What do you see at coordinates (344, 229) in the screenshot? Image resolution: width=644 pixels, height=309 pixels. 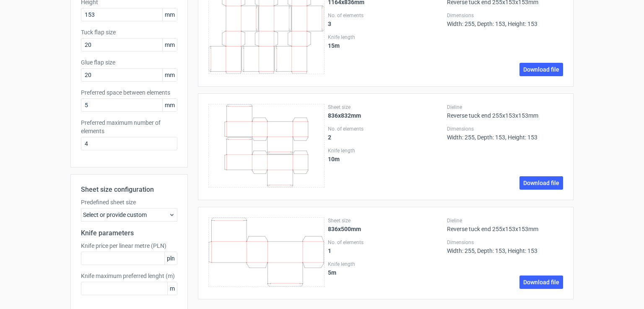 I see `strong: 836x500mm` at bounding box center [344, 229].